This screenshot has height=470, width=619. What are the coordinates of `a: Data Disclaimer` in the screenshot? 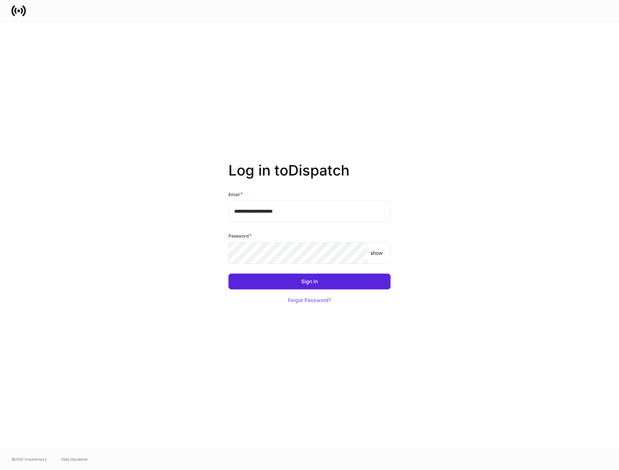 It's located at (75, 459).